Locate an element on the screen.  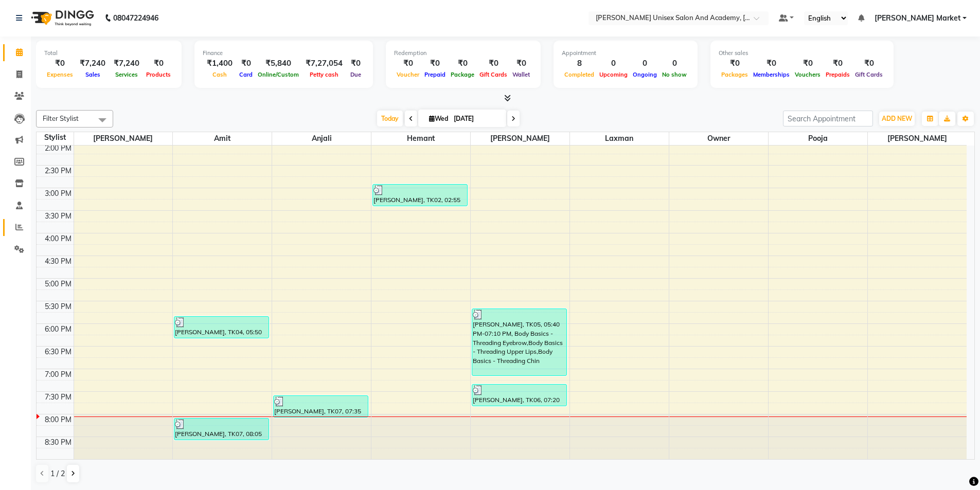
div: Other sales is located at coordinates (802, 53).